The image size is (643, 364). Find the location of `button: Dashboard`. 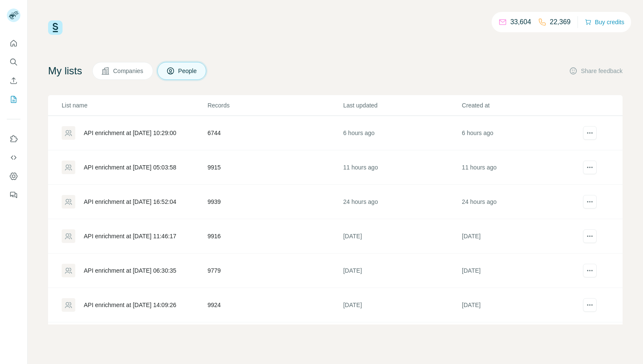

button: Dashboard is located at coordinates (13, 176).